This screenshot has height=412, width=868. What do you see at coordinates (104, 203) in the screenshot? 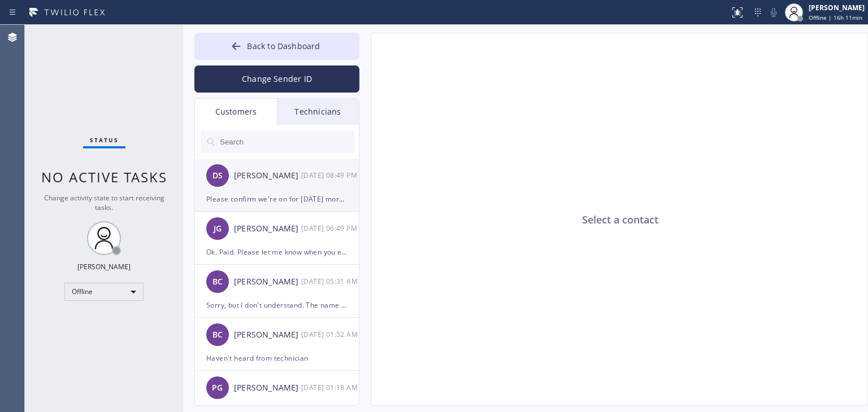
I see `span: Change activity state to start receiving tasks.` at bounding box center [104, 203].